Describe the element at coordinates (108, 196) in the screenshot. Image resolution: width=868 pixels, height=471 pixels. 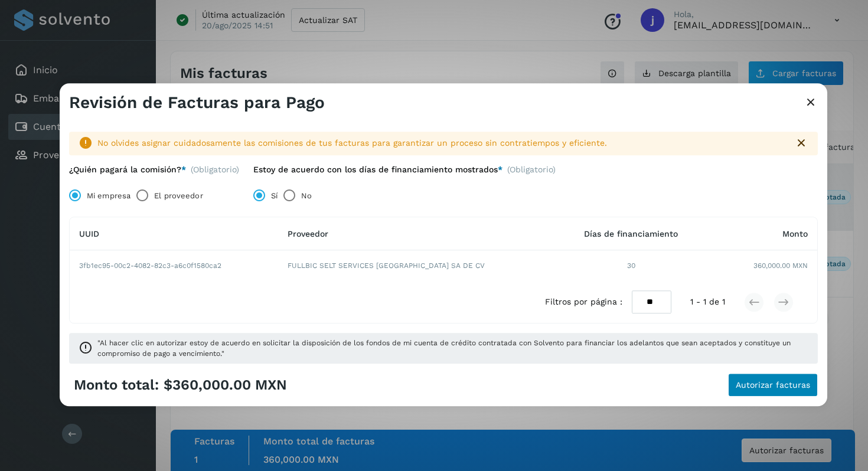
I see `label: Mi empresa` at that location.